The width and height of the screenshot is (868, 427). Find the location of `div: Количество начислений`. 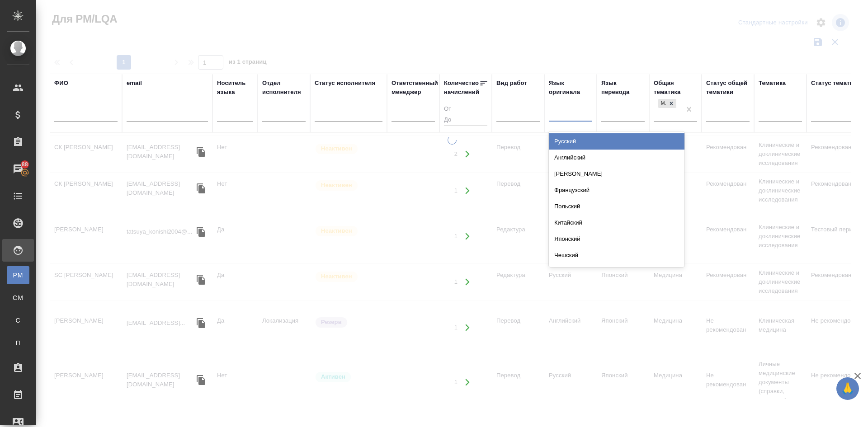

div: Количество начислений is located at coordinates (462, 88).